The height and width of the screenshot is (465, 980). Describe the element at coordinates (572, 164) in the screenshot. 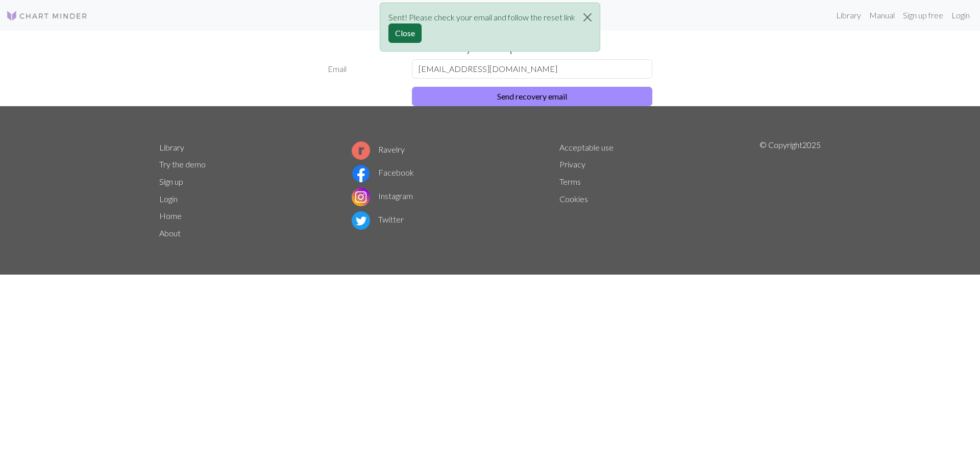

I see `a: Privacy` at that location.